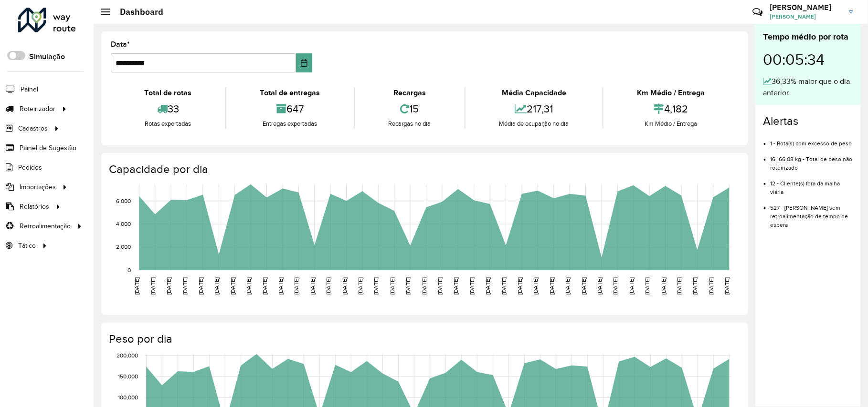 The height and width of the screenshot is (407, 868). What do you see at coordinates (409, 93) in the screenshot?
I see `div: Recargas` at bounding box center [409, 93].